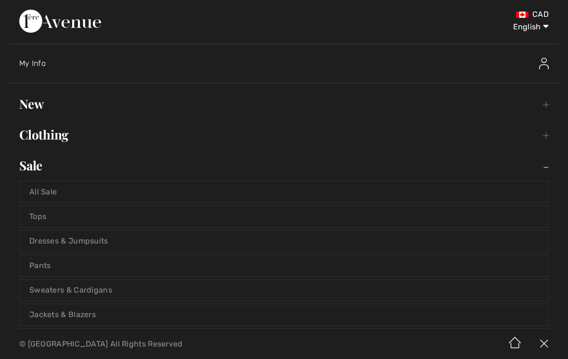  Describe the element at coordinates (543, 344) in the screenshot. I see `img: X` at that location.